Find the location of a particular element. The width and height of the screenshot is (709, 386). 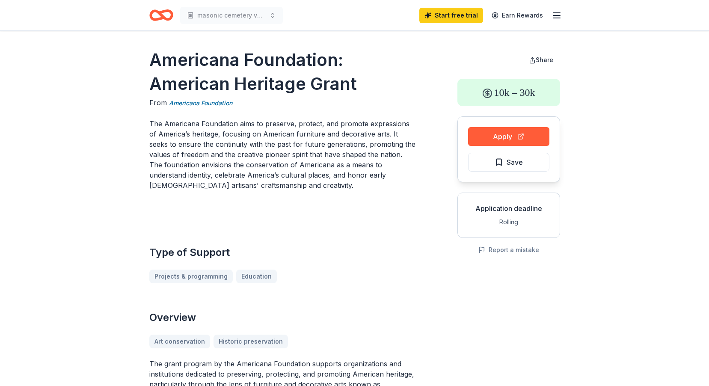

h2: Overview is located at coordinates (283, 317).